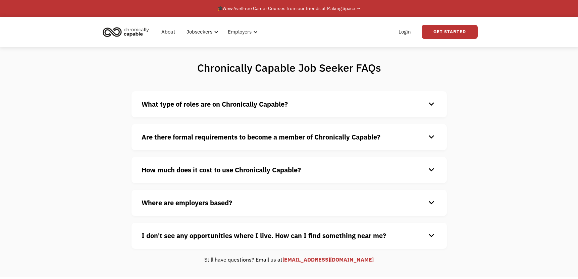  I want to click on strong: Where are employers based?, so click(187, 203).